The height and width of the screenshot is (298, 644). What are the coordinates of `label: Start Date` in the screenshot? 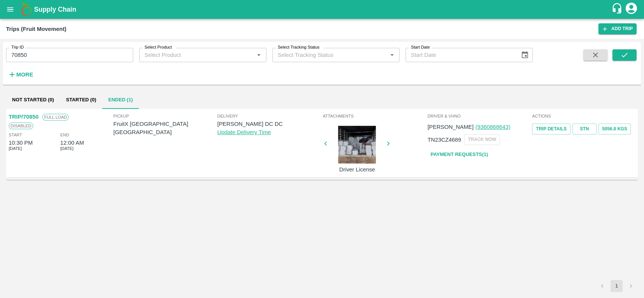 It's located at (420, 47).